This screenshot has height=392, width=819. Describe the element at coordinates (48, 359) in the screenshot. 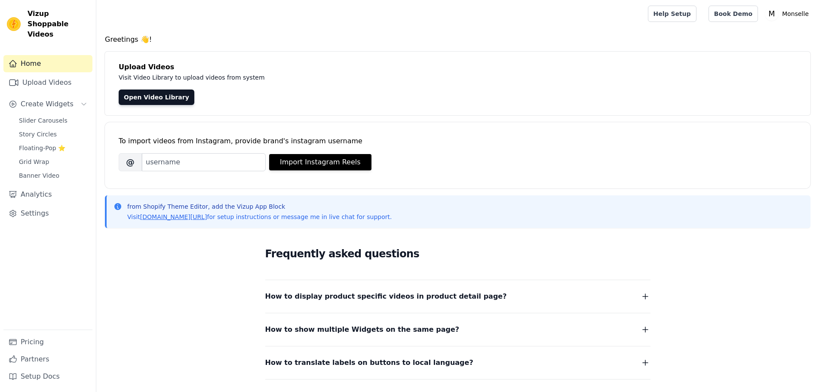

I see `a: Partners` at that location.